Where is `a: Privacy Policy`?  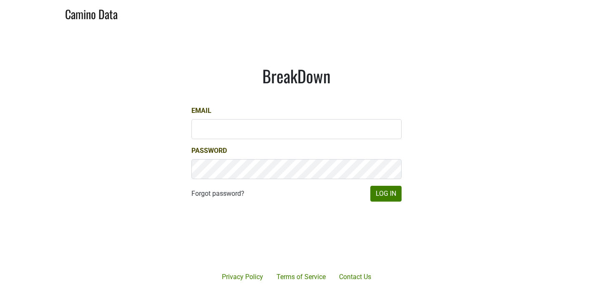
a: Privacy Policy is located at coordinates (242, 277).